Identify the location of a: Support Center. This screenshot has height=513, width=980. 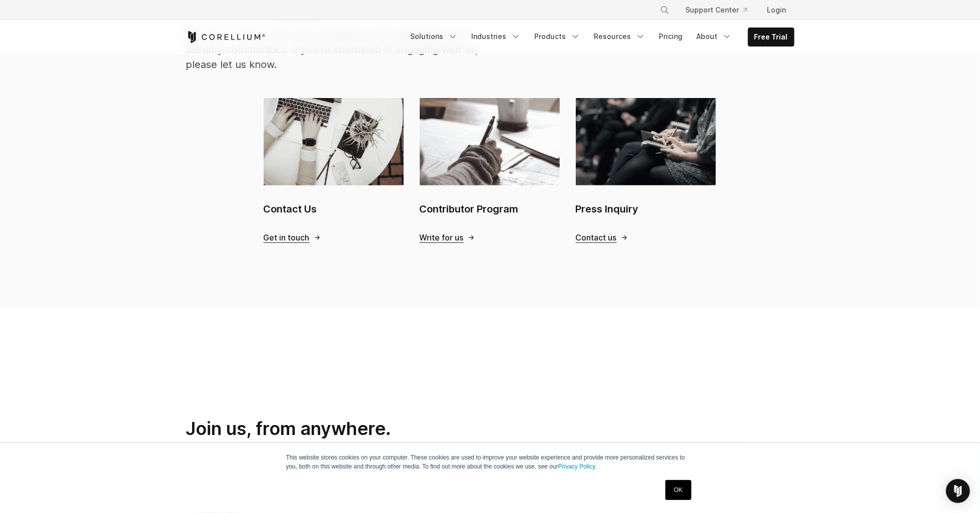
(716, 10).